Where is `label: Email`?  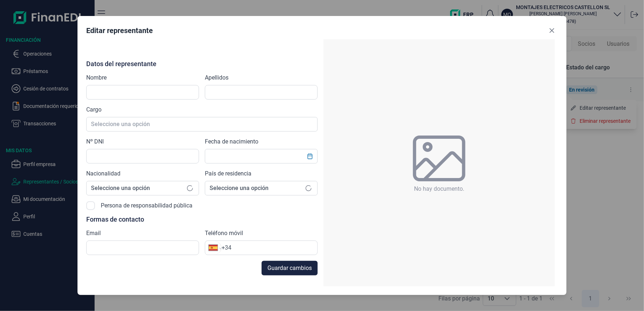
label: Email is located at coordinates (94, 234).